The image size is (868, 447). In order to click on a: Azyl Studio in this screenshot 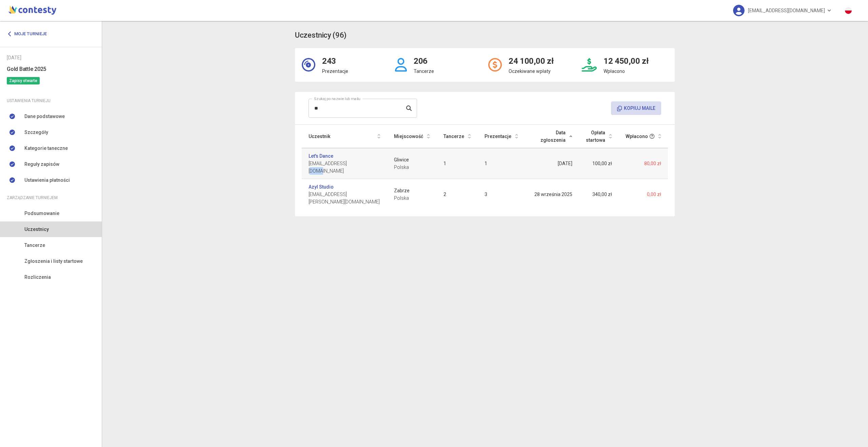, I will do `click(321, 187)`.